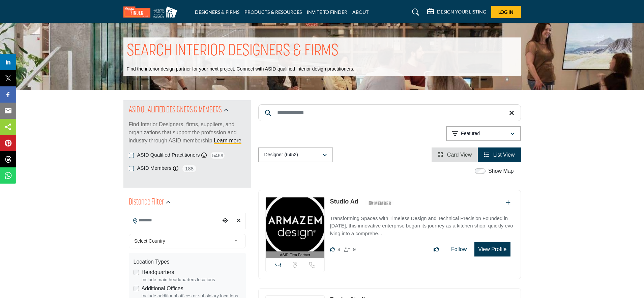 Image resolution: width=644 pixels, height=298 pixels. Describe the element at coordinates (217, 12) in the screenshot. I see `a: DESIGNERS & FIRMS` at that location.